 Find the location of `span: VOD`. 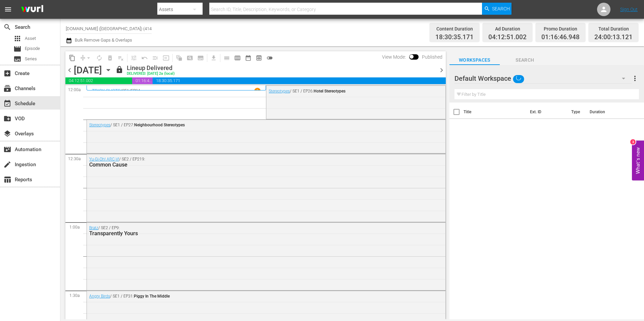

span: VOD is located at coordinates (8, 119).